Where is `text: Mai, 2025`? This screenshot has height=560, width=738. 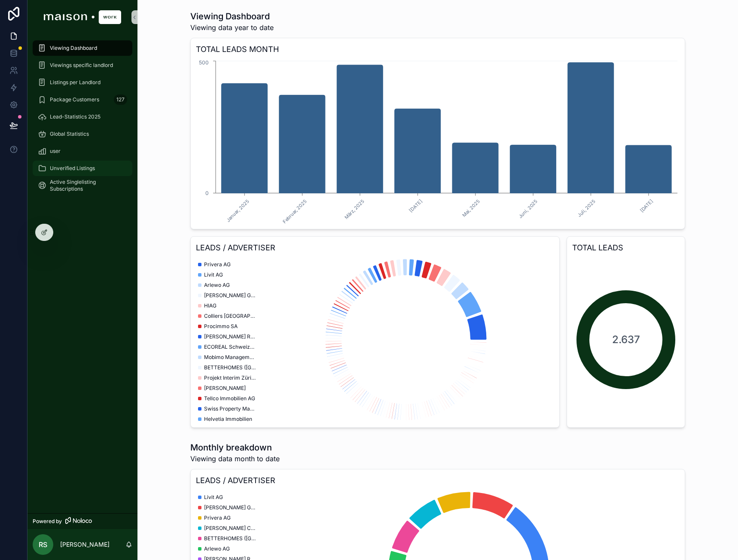
text: Mai, 2025 is located at coordinates (470, 208).